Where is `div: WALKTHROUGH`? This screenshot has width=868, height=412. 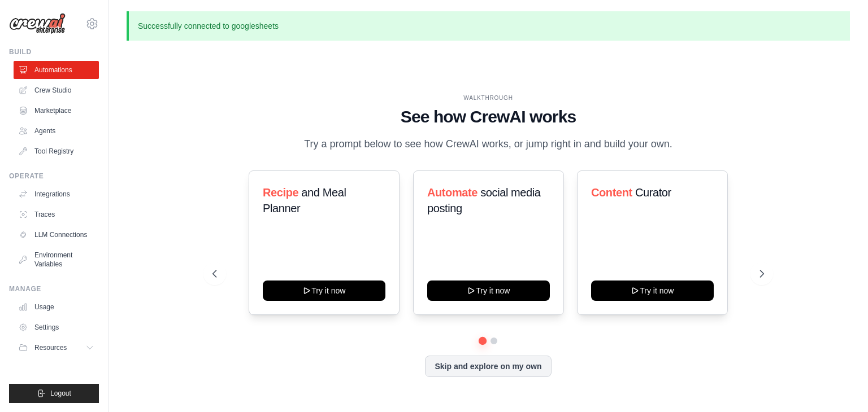
div: WALKTHROUGH is located at coordinates (488, 97).